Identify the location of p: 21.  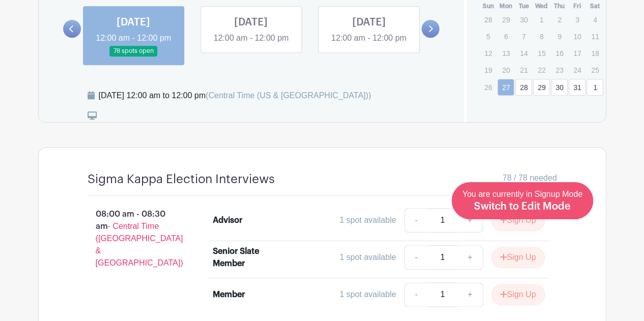
(524, 70).